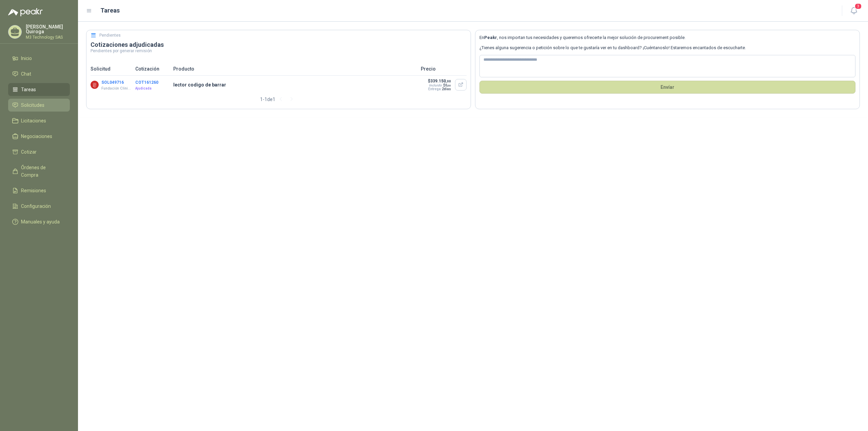 The width and height of the screenshot is (868, 431). Describe the element at coordinates (42, 171) in the screenshot. I see `span: Órdenes de Compra` at that location.